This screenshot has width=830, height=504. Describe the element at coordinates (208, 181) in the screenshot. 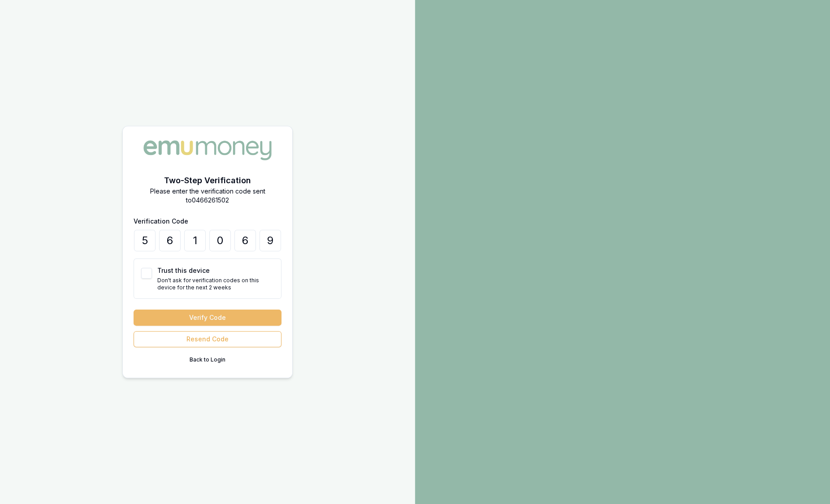

I see `h2: Two-Step Verification` at that location.